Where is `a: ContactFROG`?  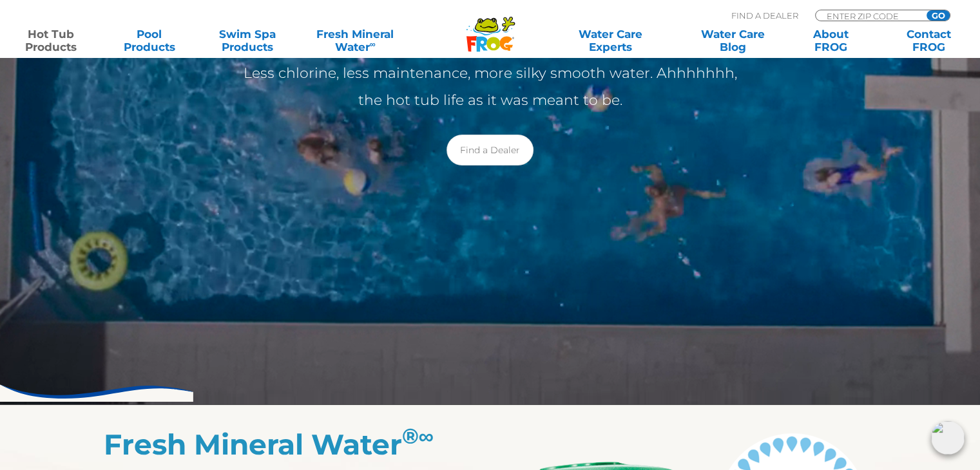
a: ContactFROG is located at coordinates (929, 40).